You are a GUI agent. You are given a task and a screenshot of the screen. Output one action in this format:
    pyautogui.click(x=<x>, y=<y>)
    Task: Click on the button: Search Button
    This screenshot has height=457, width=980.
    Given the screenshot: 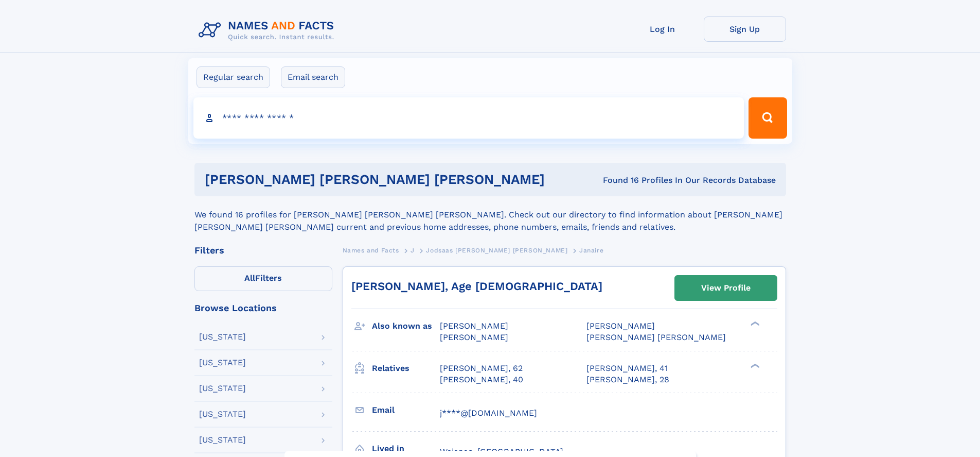 What is the action you would take?
    pyautogui.click(x=768, y=118)
    